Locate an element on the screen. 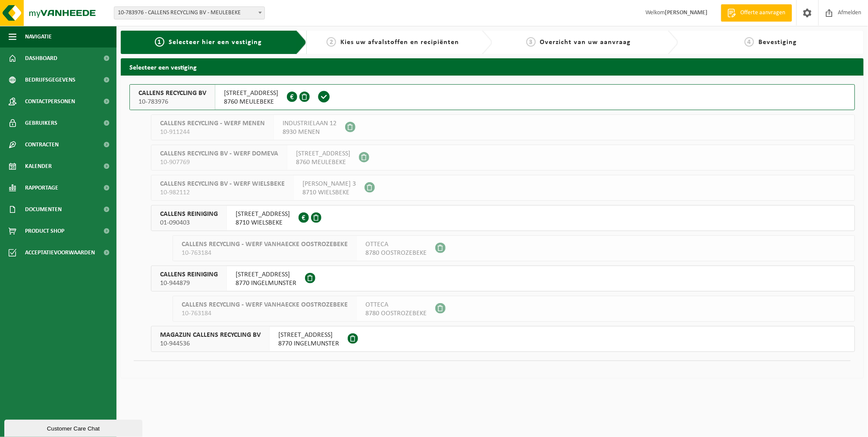  span: 10-783976 - CALLENS RECYCLING BV - MEULEBEKE is located at coordinates (190, 13).